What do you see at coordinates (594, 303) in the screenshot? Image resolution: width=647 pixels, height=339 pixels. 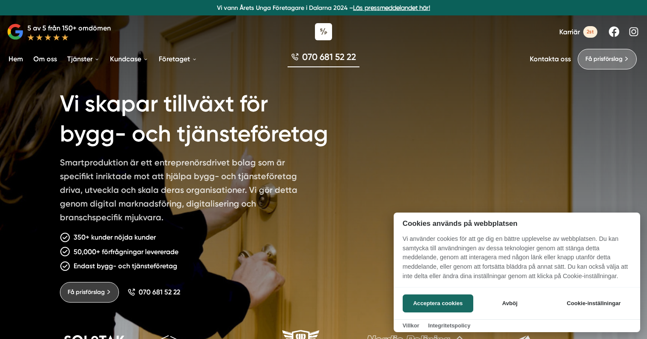 I see `button: Cookie-inställningar` at bounding box center [594, 303].